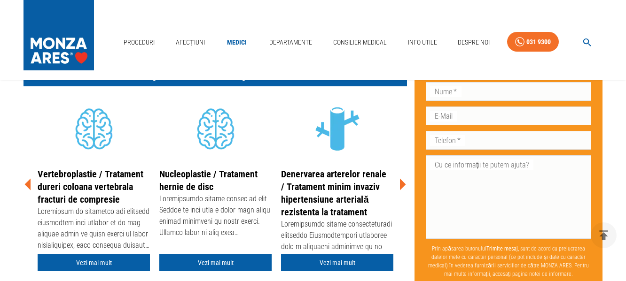  I want to click on a: Afecțiuni, so click(190, 42).